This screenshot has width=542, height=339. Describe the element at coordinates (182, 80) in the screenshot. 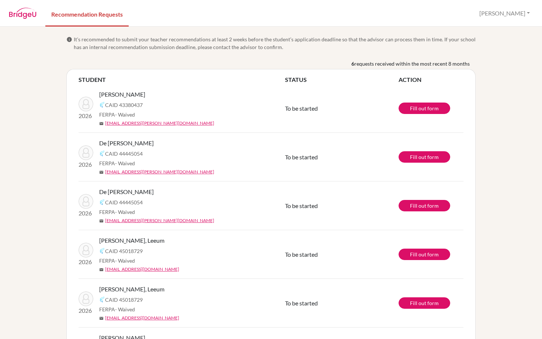

I see `th: STUDENT` at that location.